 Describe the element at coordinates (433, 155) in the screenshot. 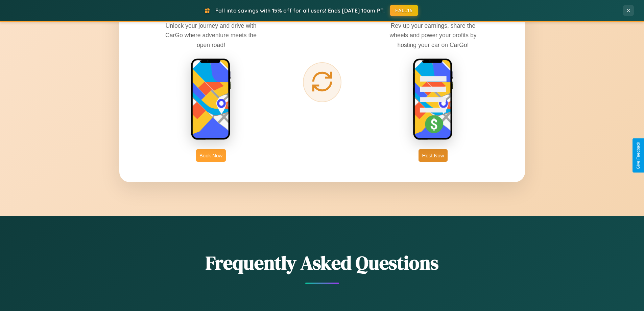

I see `button: Host Now` at that location.